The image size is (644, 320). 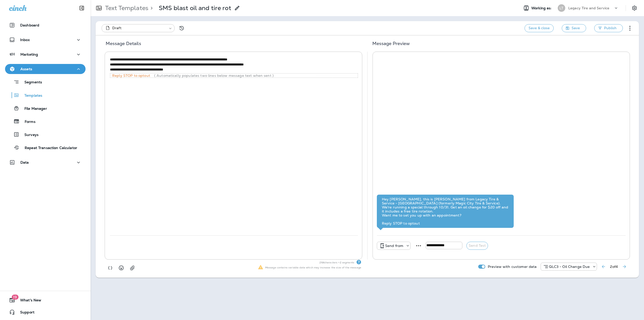 What do you see at coordinates (195, 8) in the screenshot?
I see `p: SMS blast oil and tire rot` at bounding box center [195, 8].